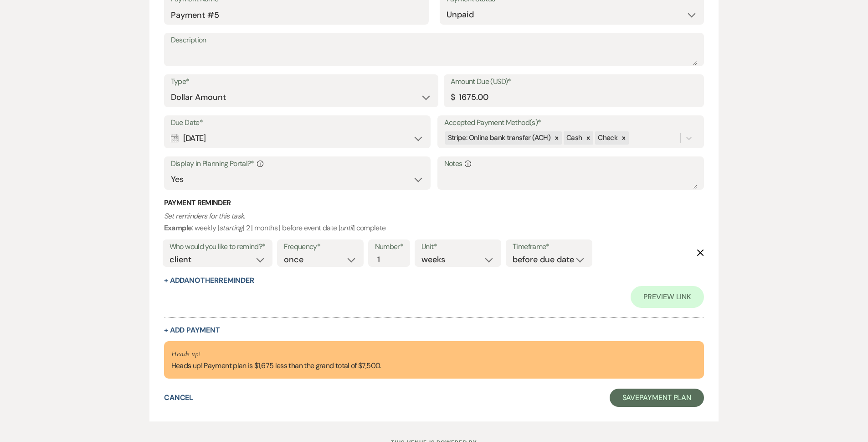  What do you see at coordinates (499, 138) in the screenshot?
I see `span: Stripe: Online bank transfer (ACH)` at bounding box center [499, 138].